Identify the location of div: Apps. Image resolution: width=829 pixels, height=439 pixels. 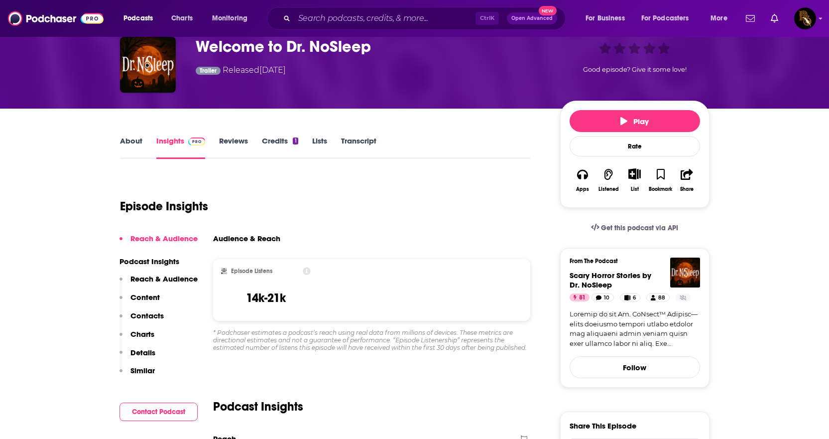
(583, 189).